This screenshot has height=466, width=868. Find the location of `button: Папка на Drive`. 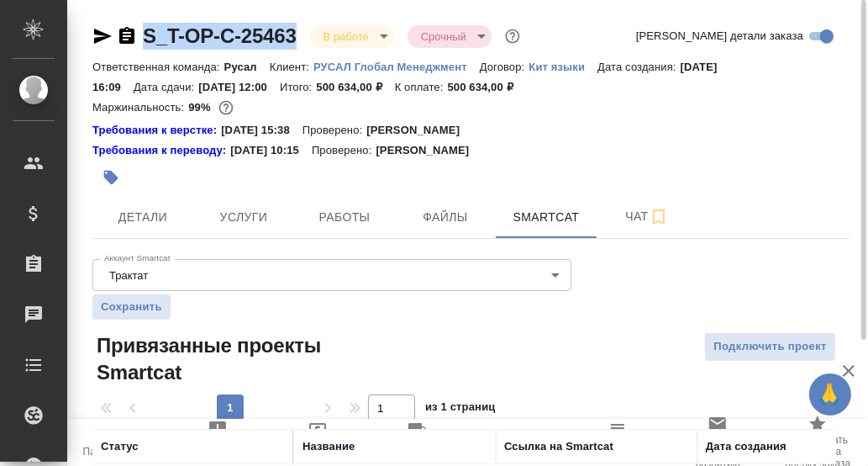

button: Папка на Drive is located at coordinates (117, 442).